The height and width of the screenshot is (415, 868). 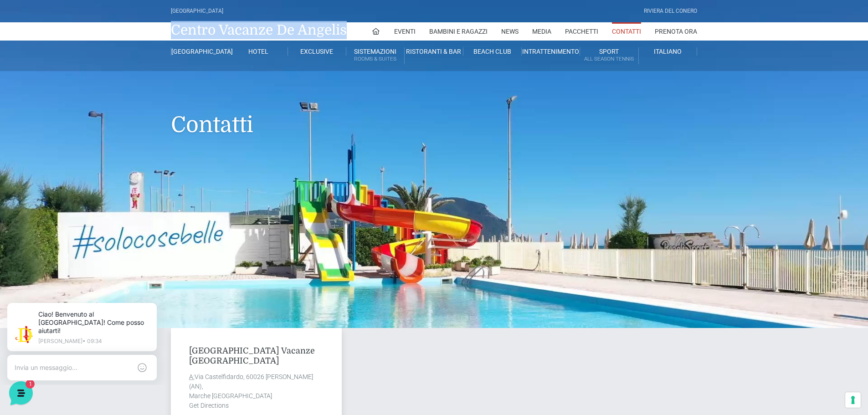 What do you see at coordinates (626, 32) in the screenshot?
I see `a: Contatti` at bounding box center [626, 32].